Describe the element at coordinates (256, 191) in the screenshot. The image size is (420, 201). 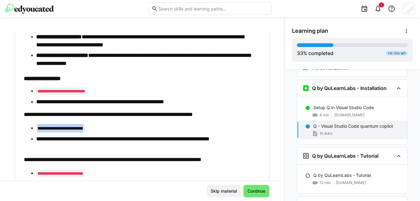
I see `span: Continue` at that location.